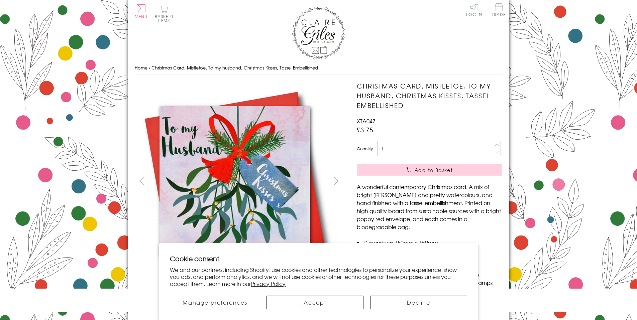  I want to click on span: Manage preferences, so click(215, 302).